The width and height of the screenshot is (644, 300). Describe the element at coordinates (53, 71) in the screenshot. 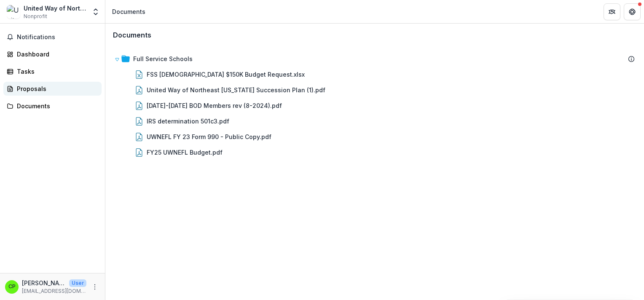

I see `a: Tasks` at that location.